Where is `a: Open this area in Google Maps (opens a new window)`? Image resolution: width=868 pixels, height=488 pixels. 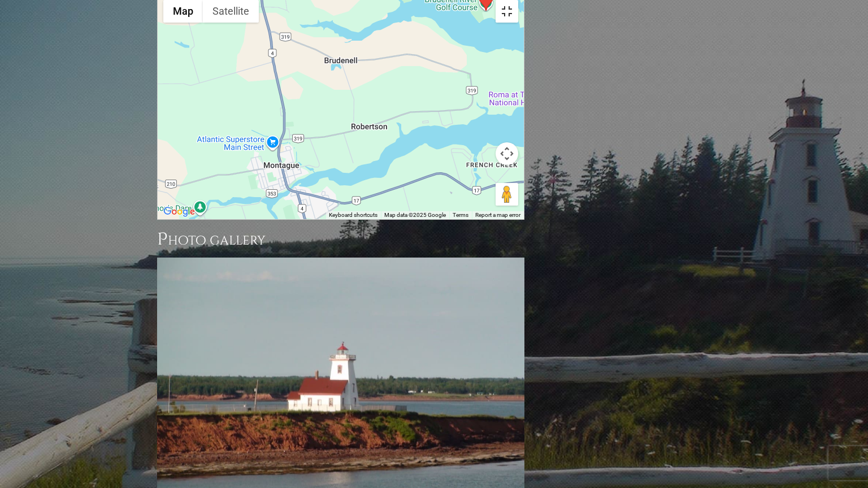 a: Open this area in Google Maps (opens a new window) is located at coordinates (179, 212).